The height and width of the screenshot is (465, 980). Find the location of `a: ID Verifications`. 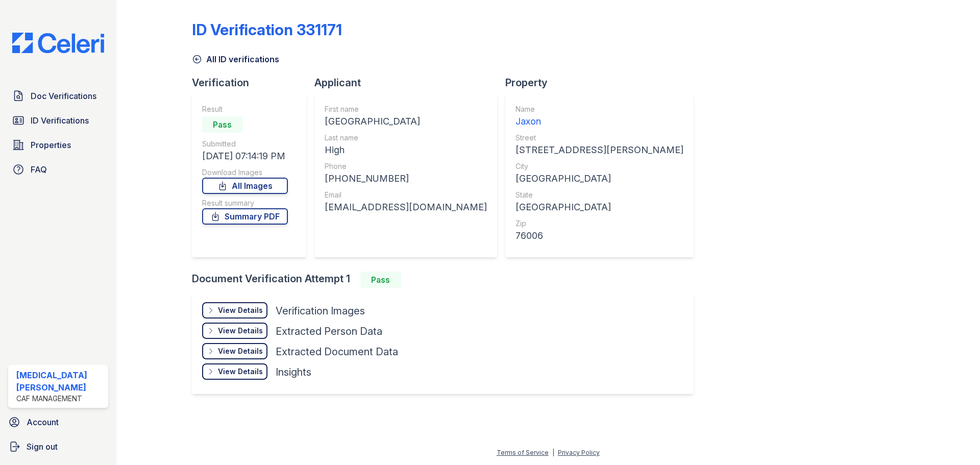

a: ID Verifications is located at coordinates (58, 121).